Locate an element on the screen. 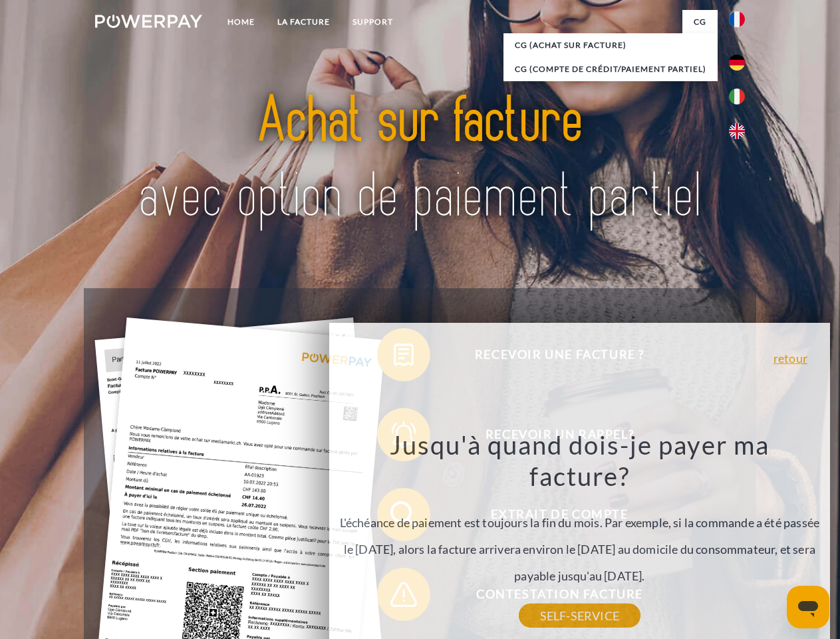  a: Home is located at coordinates (240, 22).